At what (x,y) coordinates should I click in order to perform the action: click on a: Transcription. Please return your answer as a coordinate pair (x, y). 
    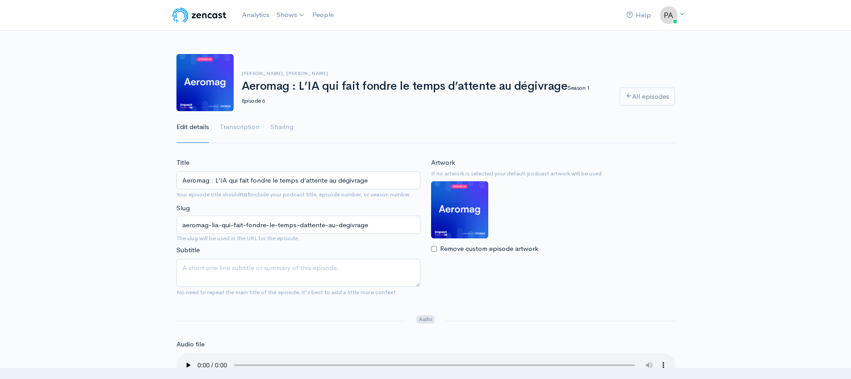
    Looking at the image, I should click on (239, 127).